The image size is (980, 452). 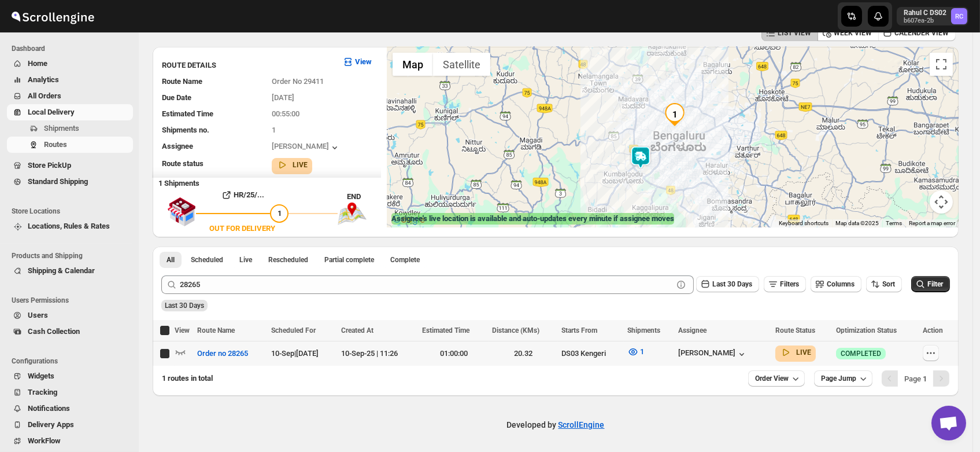 I want to click on span: Dashboard, so click(x=73, y=49).